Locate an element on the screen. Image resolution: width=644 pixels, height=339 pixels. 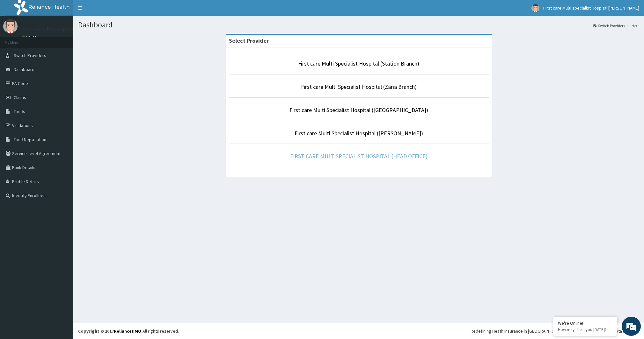
span: Tariffs is located at coordinates (20, 111).